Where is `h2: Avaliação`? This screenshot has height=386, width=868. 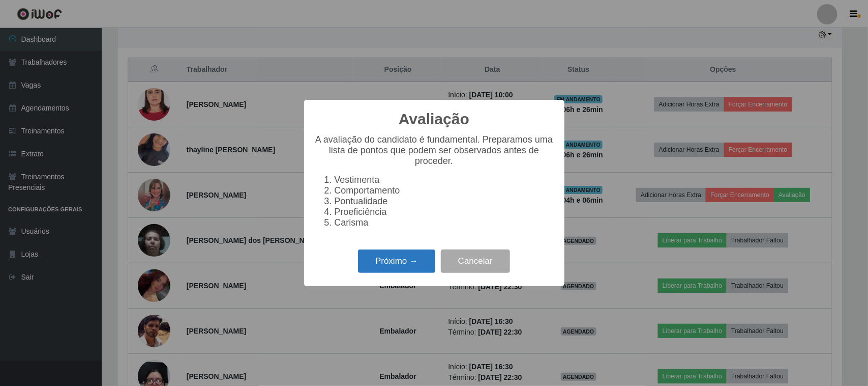
h2: Avaliação is located at coordinates (434, 119).